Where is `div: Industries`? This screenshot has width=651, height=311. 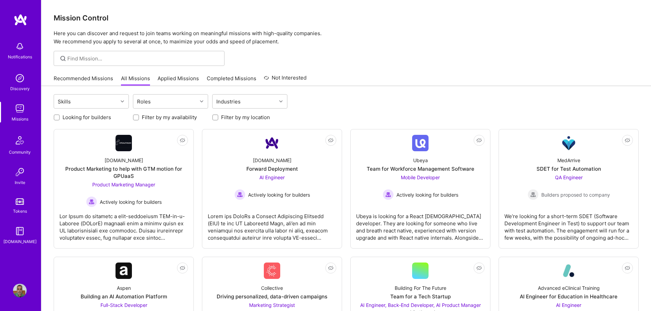
div: Industries is located at coordinates (228, 102).